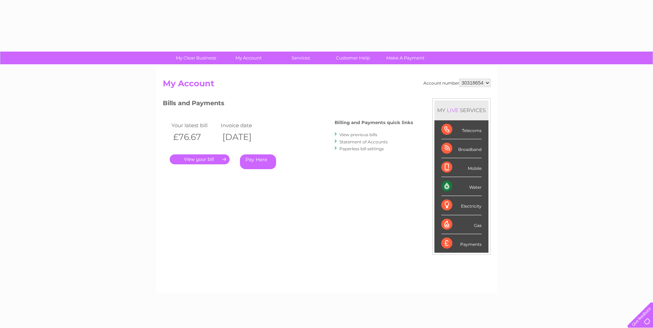 The width and height of the screenshot is (653, 328). What do you see at coordinates (364, 142) in the screenshot?
I see `a: Statement of Accounts` at bounding box center [364, 142].